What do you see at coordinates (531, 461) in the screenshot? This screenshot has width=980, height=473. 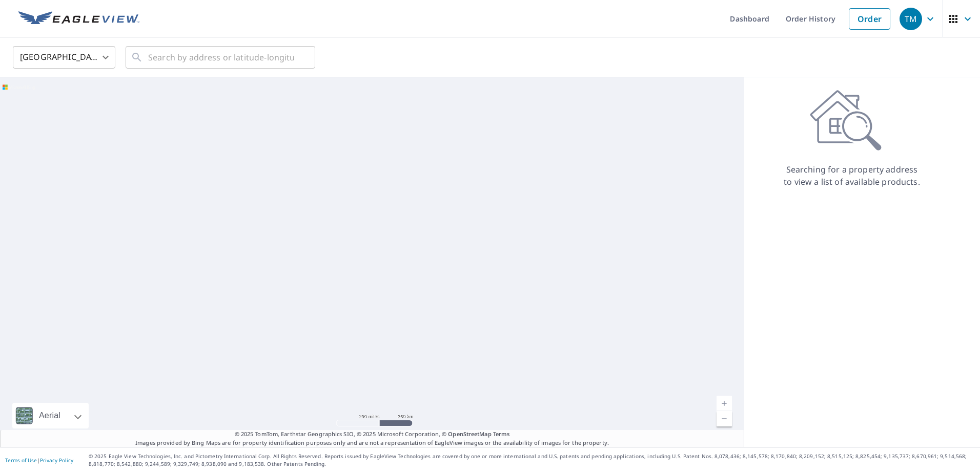 I see `p: © 2025 Eagle View Technologies, Inc. and Pictometry International Corp. All Rights Reserved. Repo...` at bounding box center [531, 461].